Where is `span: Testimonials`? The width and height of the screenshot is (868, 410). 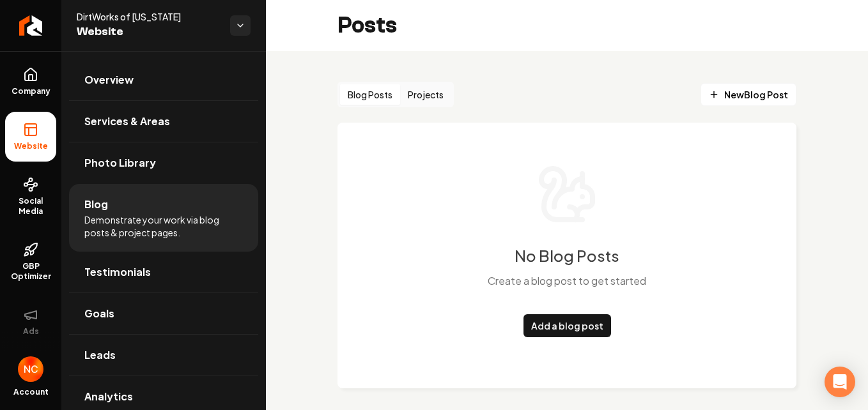 span: Testimonials is located at coordinates (118, 272).